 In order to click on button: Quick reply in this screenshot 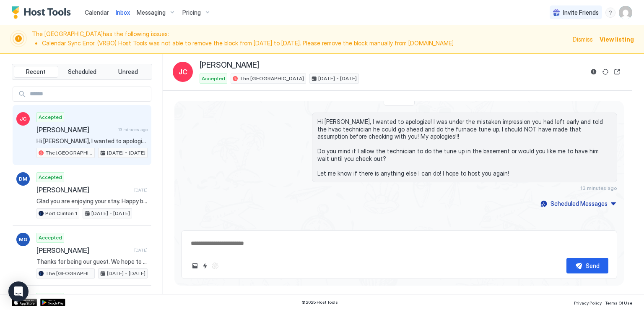, I will do `click(205, 266)`.